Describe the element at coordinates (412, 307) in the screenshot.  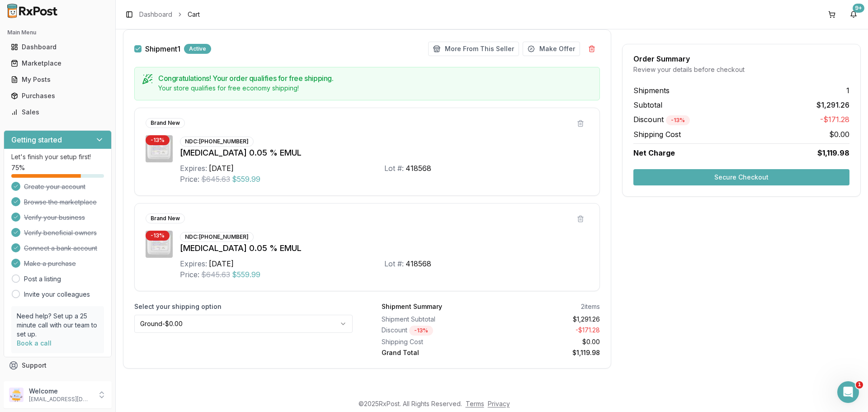
I see `div: Shipment Summary` at that location.